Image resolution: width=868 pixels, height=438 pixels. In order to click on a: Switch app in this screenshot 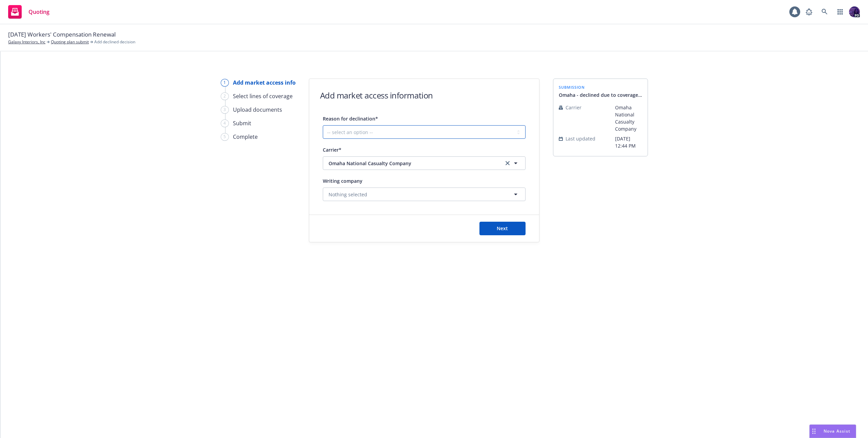, I will do `click(840, 12)`.